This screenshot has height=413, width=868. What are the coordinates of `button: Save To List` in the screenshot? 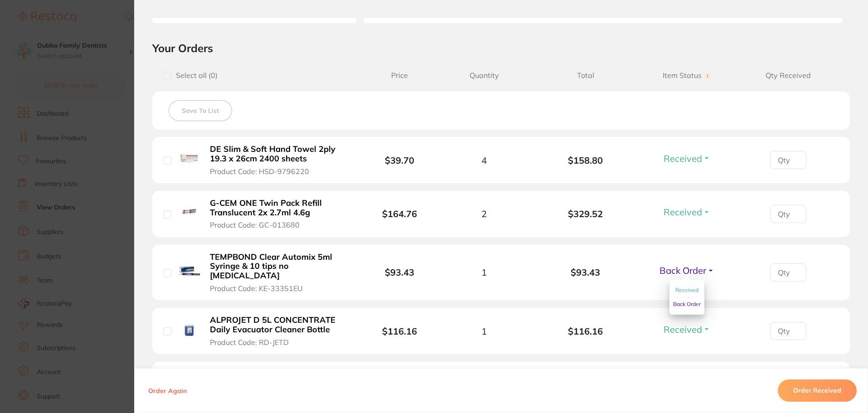 It's located at (200, 111).